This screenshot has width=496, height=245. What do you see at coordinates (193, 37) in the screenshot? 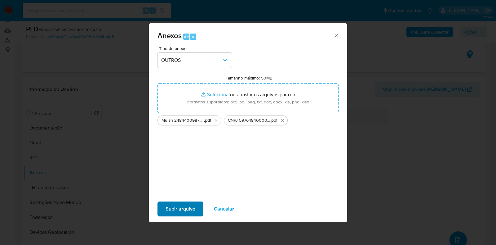
I see `span: a` at bounding box center [193, 37].